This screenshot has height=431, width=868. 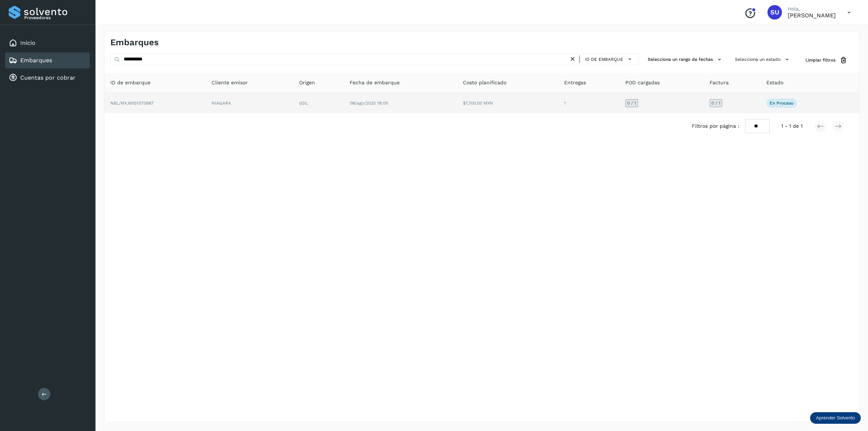 I want to click on td: GDL, so click(x=318, y=103).